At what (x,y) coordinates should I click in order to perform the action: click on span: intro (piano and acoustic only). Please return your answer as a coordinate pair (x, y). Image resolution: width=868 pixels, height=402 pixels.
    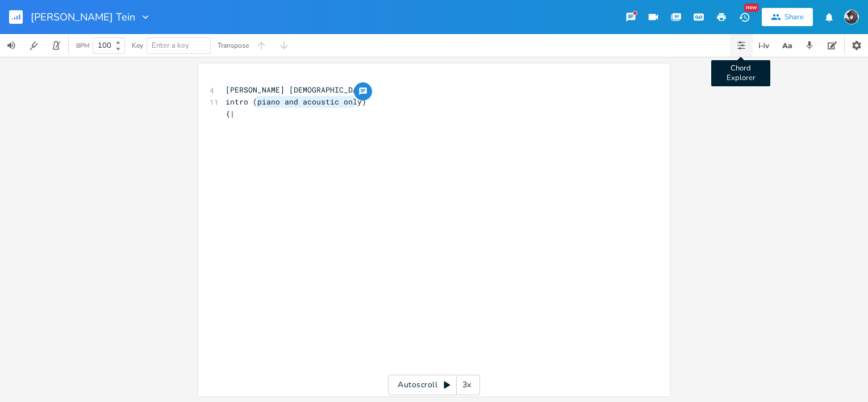
    Looking at the image, I should click on (296, 101).